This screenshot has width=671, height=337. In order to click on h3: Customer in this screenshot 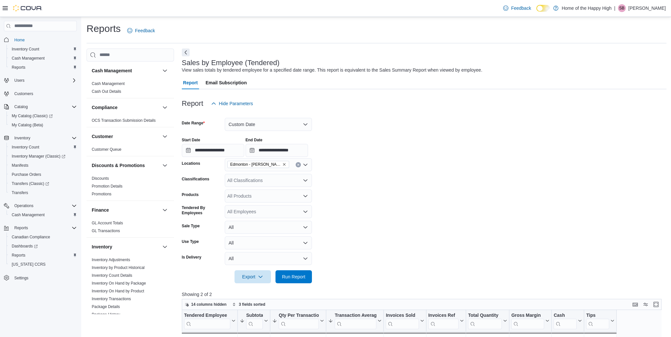, I will do `click(102, 136)`.